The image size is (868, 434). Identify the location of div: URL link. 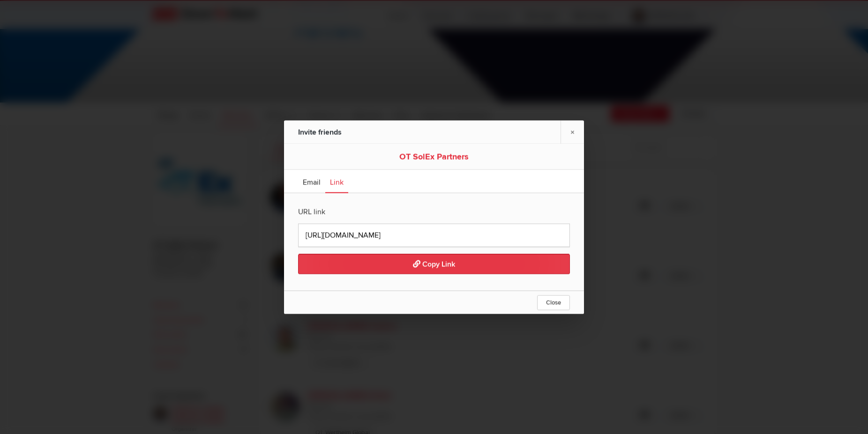
(434, 212).